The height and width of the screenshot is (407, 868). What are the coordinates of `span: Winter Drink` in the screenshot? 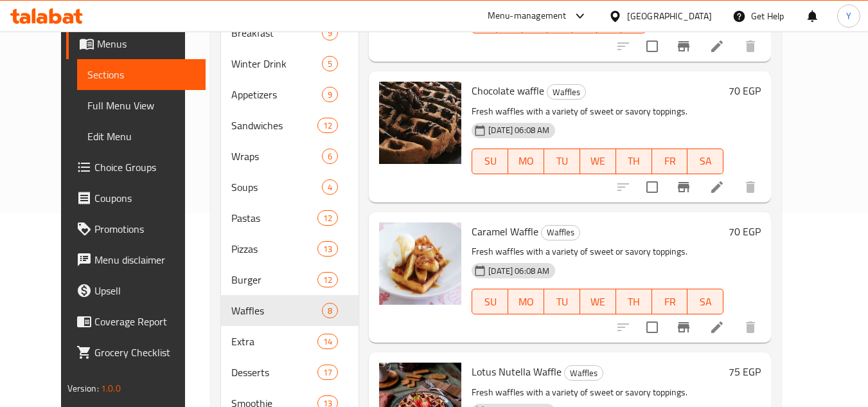 It's located at (276, 64).